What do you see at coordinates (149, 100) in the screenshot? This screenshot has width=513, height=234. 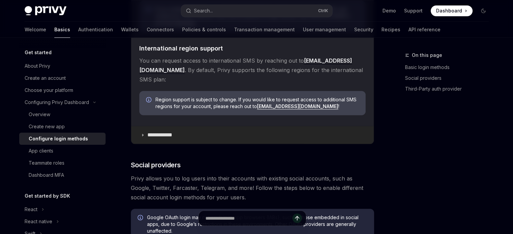 I see `svg: Info` at bounding box center [149, 100].